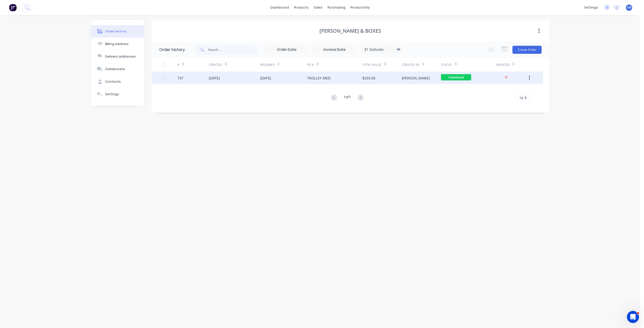 This screenshot has width=644, height=328. Describe the element at coordinates (318, 8) in the screenshot. I see `div: sales` at that location.